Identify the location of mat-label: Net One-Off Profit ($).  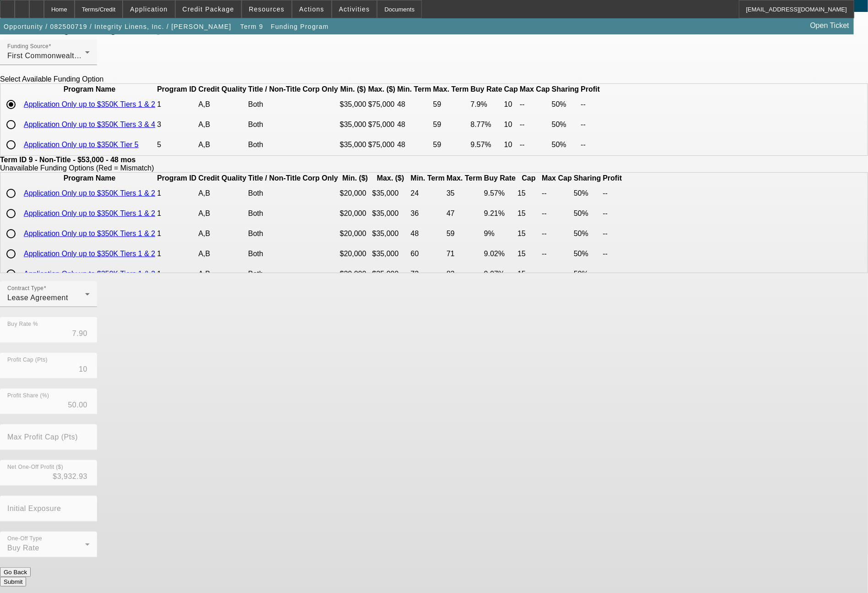
(35, 467).